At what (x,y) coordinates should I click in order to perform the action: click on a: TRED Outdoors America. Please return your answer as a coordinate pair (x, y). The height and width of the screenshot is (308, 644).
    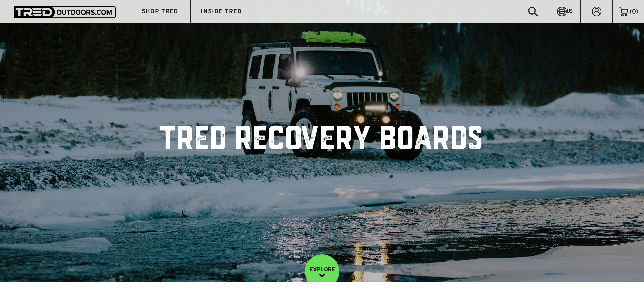
    Looking at the image, I should click on (65, 12).